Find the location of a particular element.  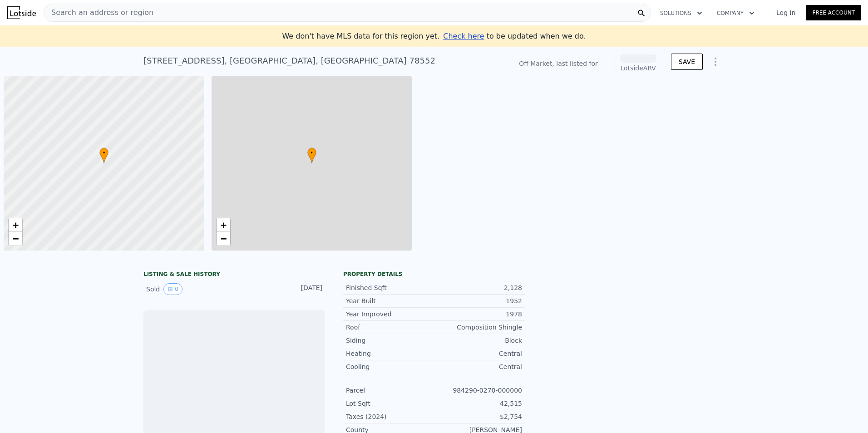

div: to be updated when we do. is located at coordinates (515, 37).